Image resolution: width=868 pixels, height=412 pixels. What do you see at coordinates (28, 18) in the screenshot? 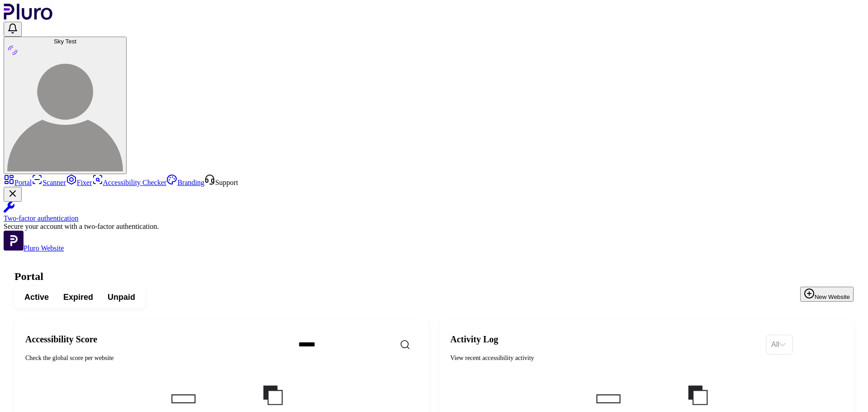
I see `a: Logo` at bounding box center [28, 18].